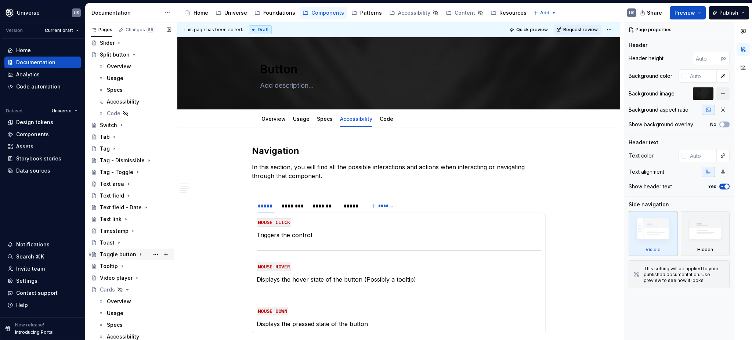 Image resolution: width=752 pixels, height=340 pixels. What do you see at coordinates (112, 196) in the screenshot?
I see `div: Text field` at bounding box center [112, 196].